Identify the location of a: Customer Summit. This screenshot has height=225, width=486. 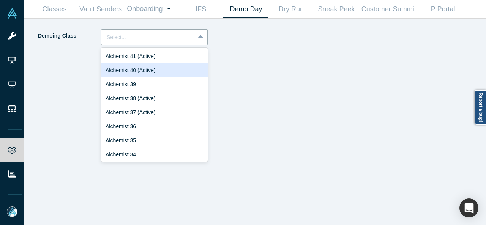
(389, 9).